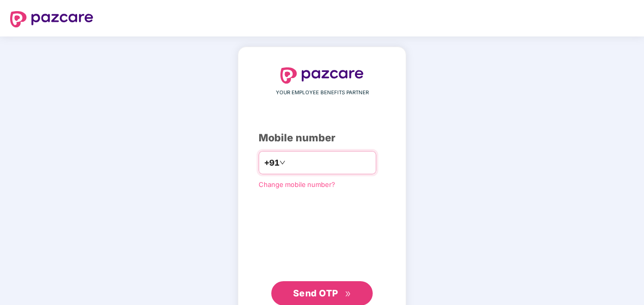  What do you see at coordinates (322, 93) in the screenshot?
I see `span: YOUR EMPLOYEE BENEFITS PARTNER` at bounding box center [322, 93].